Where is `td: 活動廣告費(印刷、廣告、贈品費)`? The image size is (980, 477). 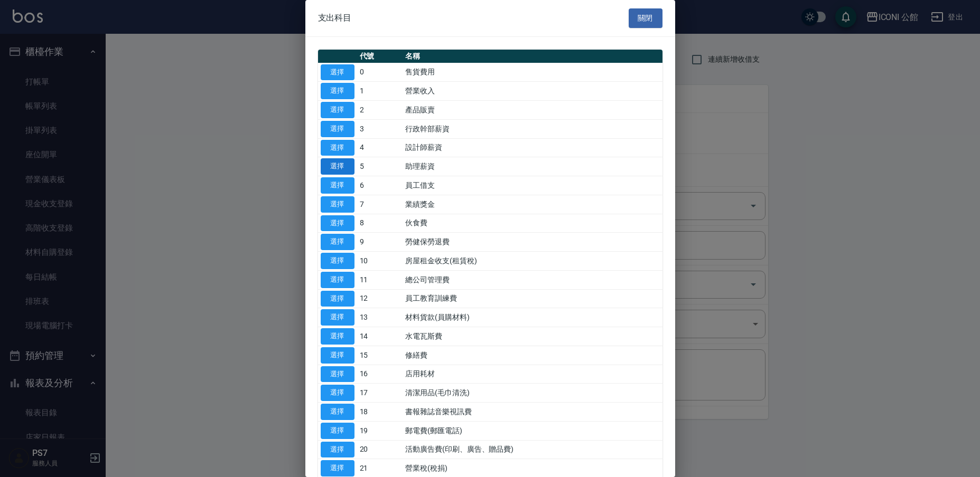
td: 活動廣告費(印刷、廣告、贈品費) is located at coordinates (532, 450).